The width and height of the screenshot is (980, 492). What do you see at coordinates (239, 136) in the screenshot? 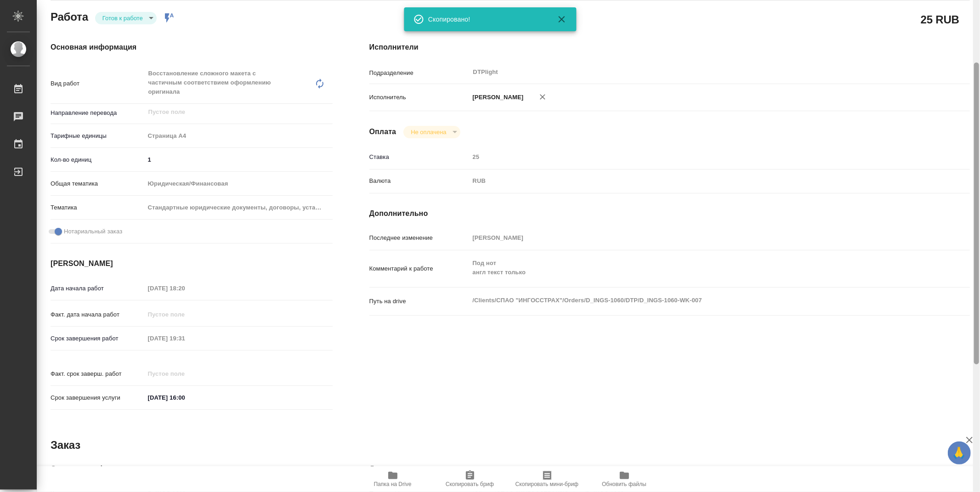
I see `div: Страница А4` at bounding box center [239, 136].